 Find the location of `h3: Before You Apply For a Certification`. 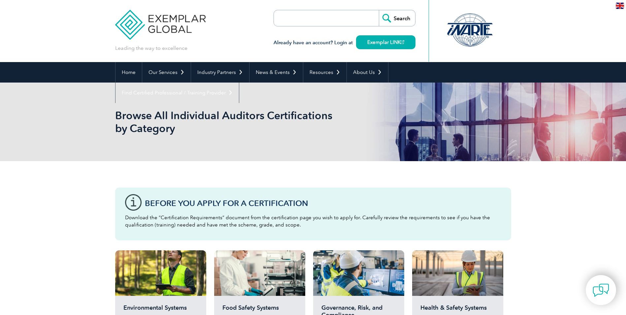

h3: Before You Apply For a Certification is located at coordinates (323, 203).